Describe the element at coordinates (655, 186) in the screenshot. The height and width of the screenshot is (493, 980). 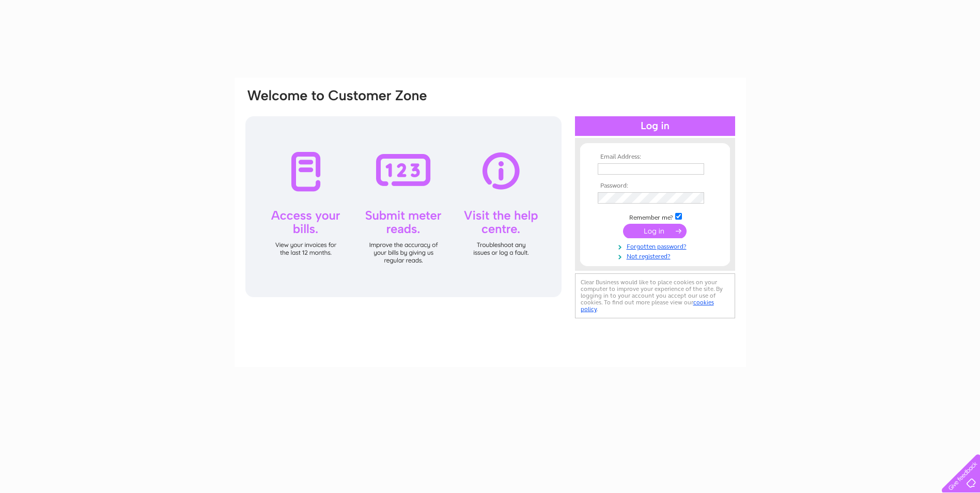
I see `th: Password:` at that location.